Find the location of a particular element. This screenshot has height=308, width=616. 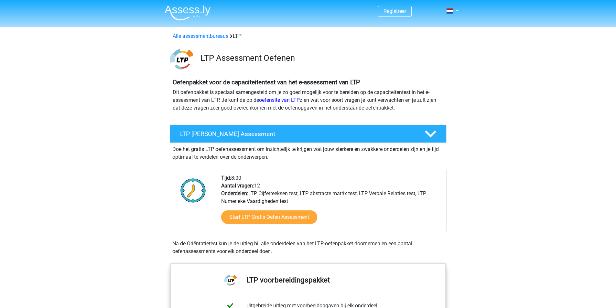

b: Oefenpakket voor de capaciteitentest van het e-assessment van LTP is located at coordinates (266, 82).